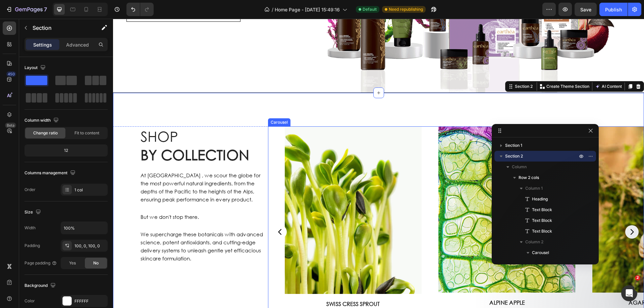  What do you see at coordinates (90, 228) in the screenshot?
I see `p: We supercharge these botanicals with advanced science, potent antioxidants, and cutting-edge deli...` at bounding box center [90, 228].